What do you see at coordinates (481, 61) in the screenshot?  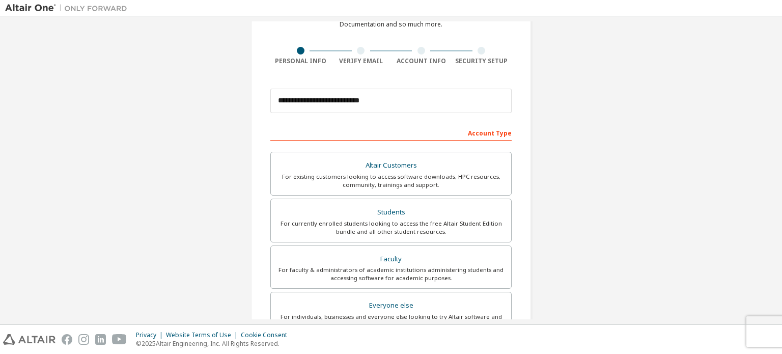 I see `div: Security Setup` at bounding box center [481, 61].